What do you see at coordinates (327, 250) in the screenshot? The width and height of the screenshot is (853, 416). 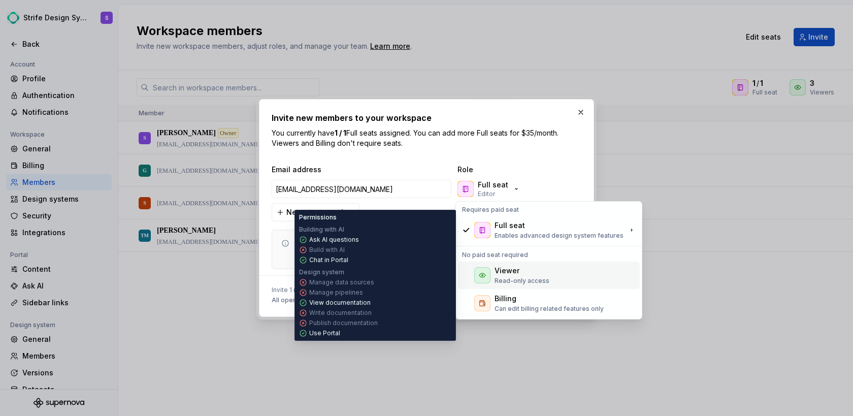 I see `p: Build with AI` at bounding box center [327, 250].